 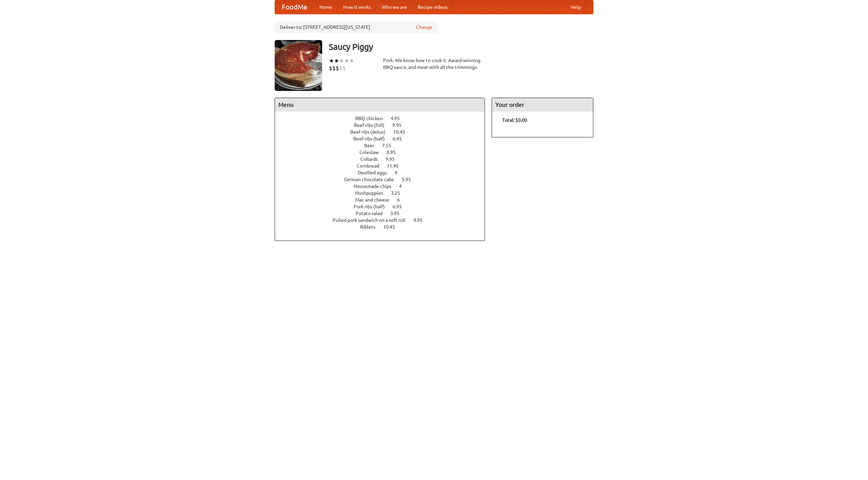 I want to click on span: 3.95, so click(x=398, y=213).